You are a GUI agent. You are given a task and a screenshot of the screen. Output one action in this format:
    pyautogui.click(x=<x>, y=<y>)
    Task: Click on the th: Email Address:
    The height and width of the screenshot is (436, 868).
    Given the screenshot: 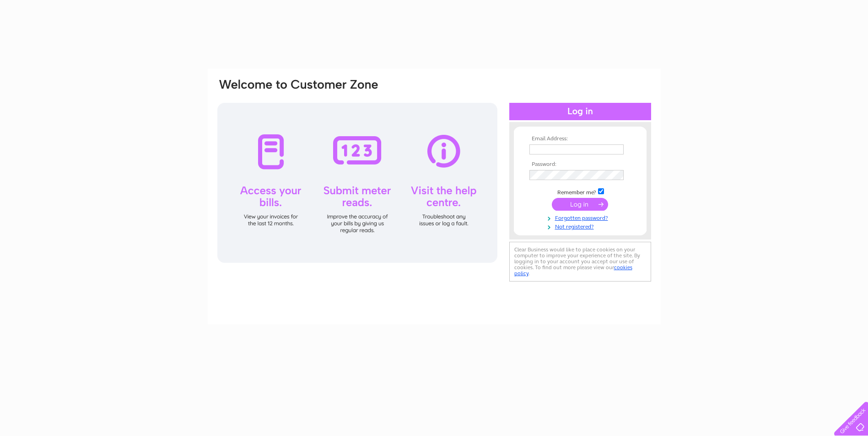 What is the action you would take?
    pyautogui.click(x=581, y=139)
    